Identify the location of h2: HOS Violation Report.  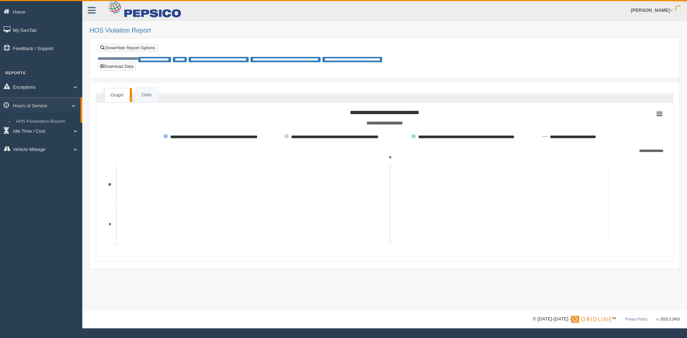
(384, 31).